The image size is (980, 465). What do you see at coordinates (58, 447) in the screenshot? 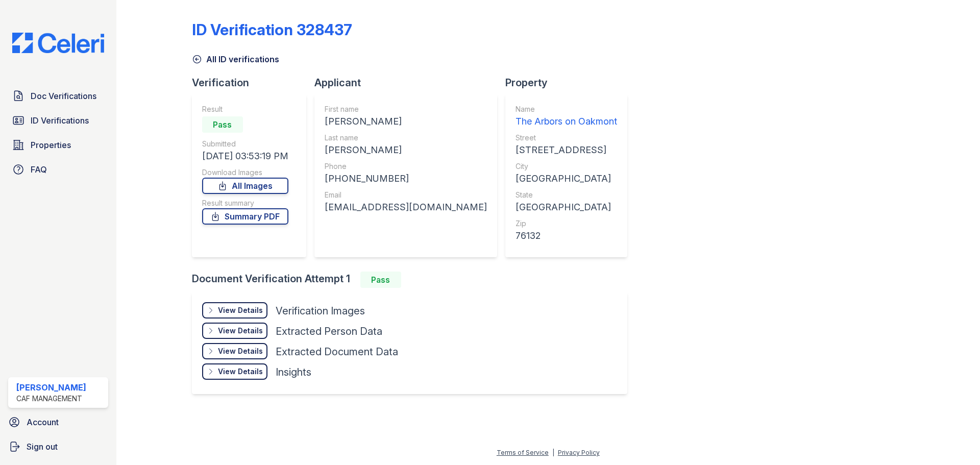
I see `button: Sign out` at bounding box center [58, 447].